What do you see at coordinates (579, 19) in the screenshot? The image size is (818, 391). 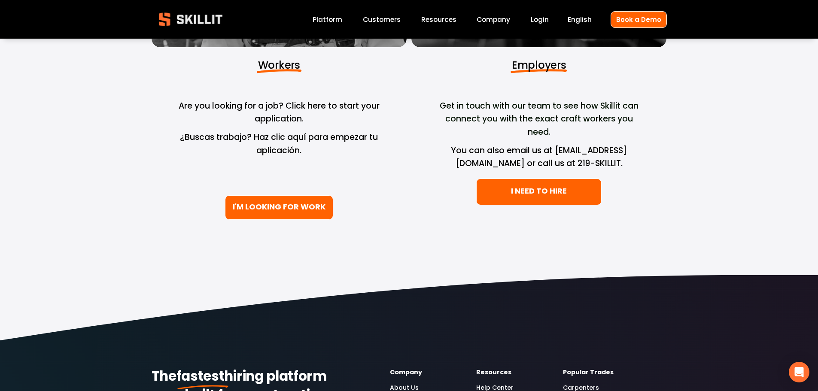 I see `span: English` at bounding box center [579, 19].